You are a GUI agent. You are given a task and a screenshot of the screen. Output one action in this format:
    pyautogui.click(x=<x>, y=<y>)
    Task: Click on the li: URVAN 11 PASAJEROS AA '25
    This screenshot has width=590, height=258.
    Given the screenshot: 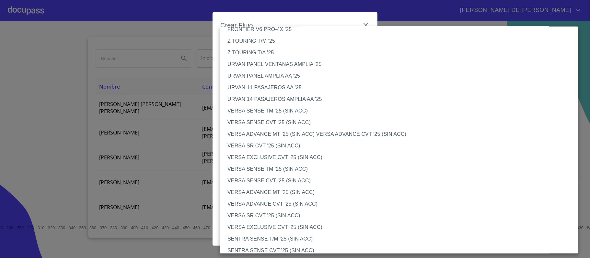 What is the action you would take?
    pyautogui.click(x=402, y=88)
    